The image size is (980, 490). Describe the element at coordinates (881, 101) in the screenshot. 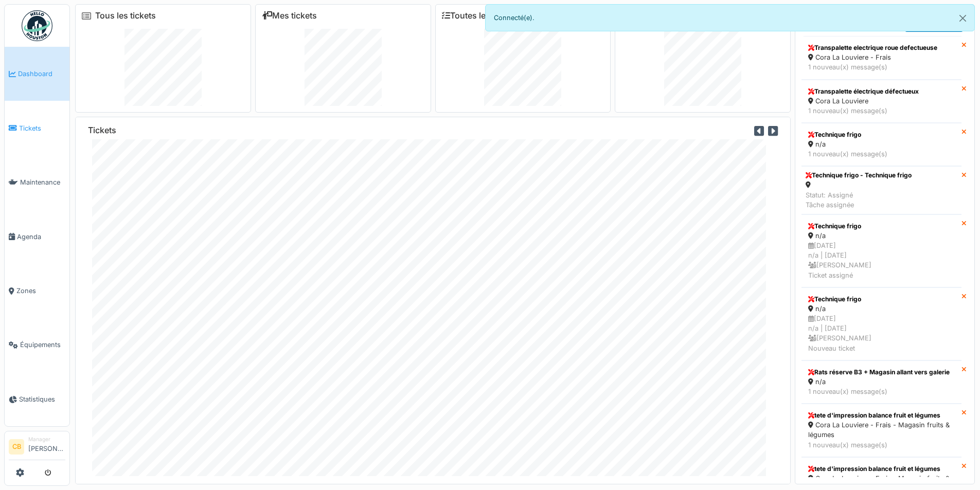

I see `a: Transpalette électrique défectueux Cora La Louviere 1 nouveau(x) message(s)` at that location.